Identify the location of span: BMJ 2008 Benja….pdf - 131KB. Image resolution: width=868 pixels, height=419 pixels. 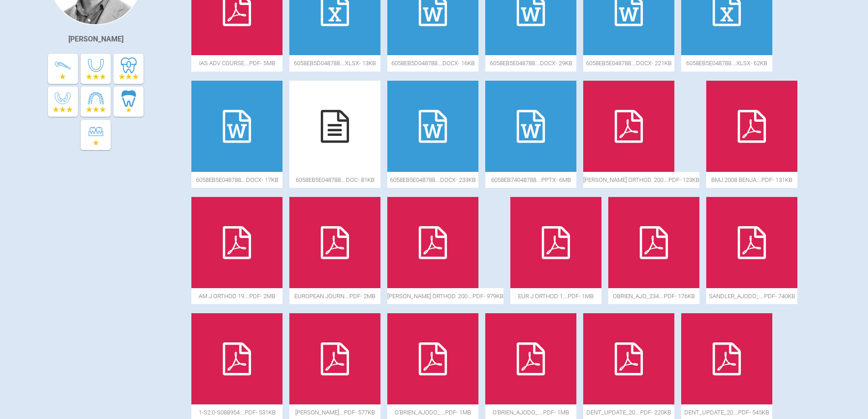
(752, 180).